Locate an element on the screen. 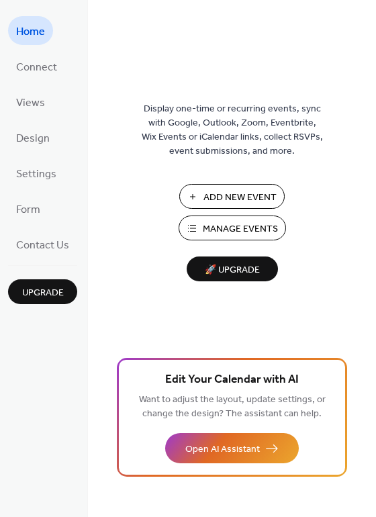 The image size is (376, 517). span: 🚀 Upgrade is located at coordinates (232, 270).